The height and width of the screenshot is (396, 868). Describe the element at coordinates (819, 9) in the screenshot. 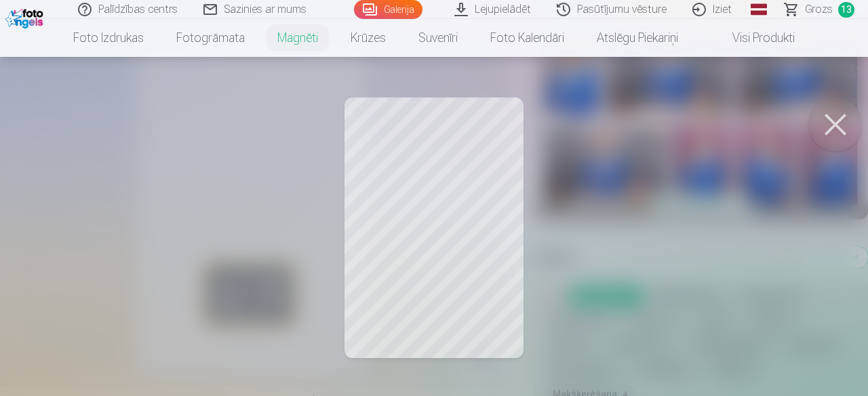

I see `span: Grozs` at that location.